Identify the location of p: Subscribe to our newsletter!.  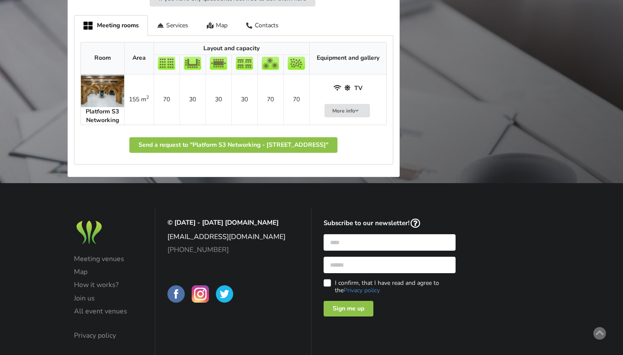
(389, 223).